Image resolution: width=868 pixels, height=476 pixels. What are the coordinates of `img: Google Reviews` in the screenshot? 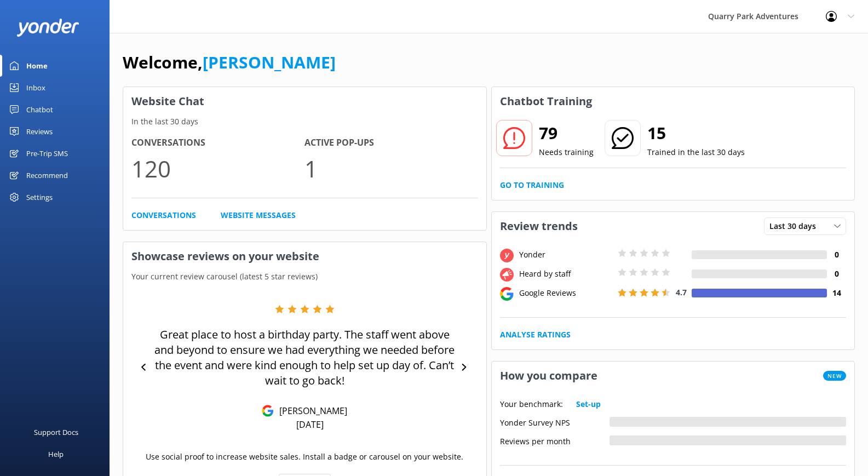 It's located at (268, 410).